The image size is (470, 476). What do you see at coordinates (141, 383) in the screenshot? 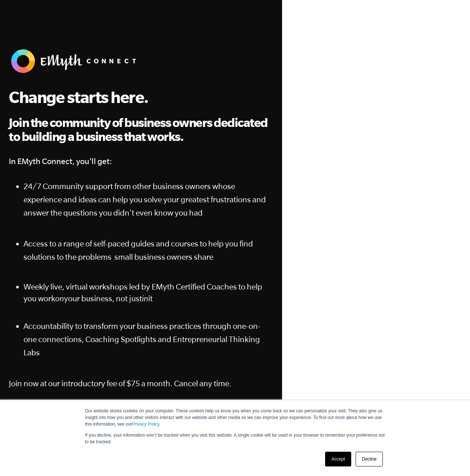
I see `p: Join now at our introductory fee of $75 a month. Cancel any time.` at bounding box center [141, 383].